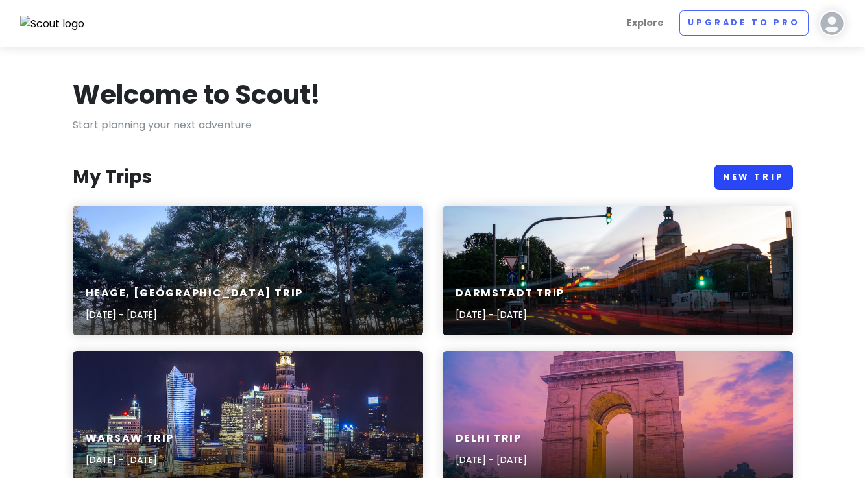 The height and width of the screenshot is (478, 865). I want to click on p: Start planning your next adventure, so click(433, 125).